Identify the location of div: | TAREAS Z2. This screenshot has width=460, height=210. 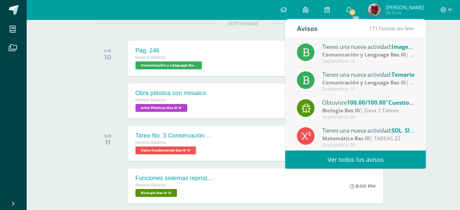
(368, 138).